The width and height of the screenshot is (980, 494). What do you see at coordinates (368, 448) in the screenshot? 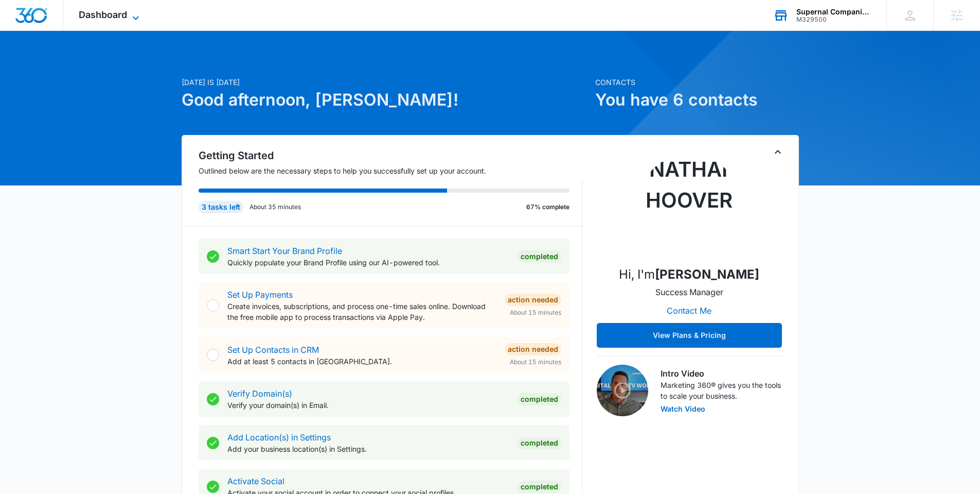
I see `p: Add your business location(s) in Settings.` at bounding box center [368, 448].